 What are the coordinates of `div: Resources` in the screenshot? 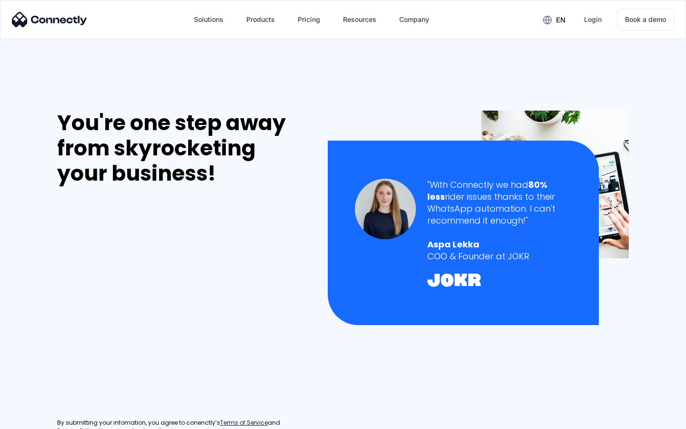 It's located at (360, 20).